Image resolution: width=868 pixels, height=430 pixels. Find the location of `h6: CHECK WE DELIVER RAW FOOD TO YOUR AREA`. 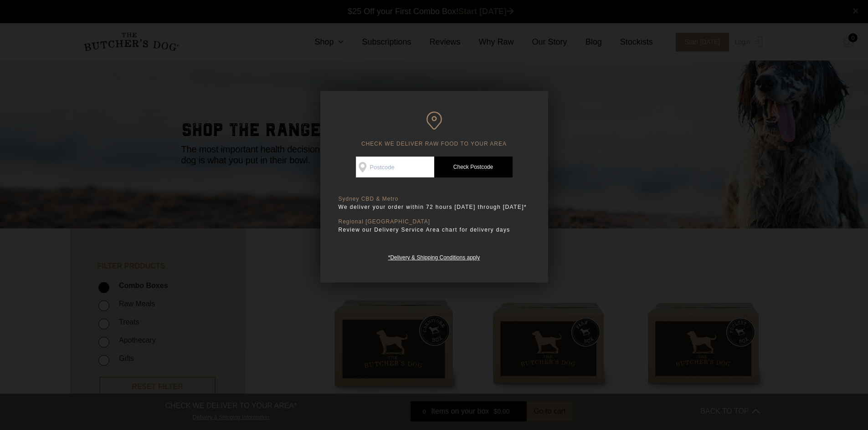

h6: CHECK WE DELIVER RAW FOOD TO YOUR AREA is located at coordinates (434, 129).